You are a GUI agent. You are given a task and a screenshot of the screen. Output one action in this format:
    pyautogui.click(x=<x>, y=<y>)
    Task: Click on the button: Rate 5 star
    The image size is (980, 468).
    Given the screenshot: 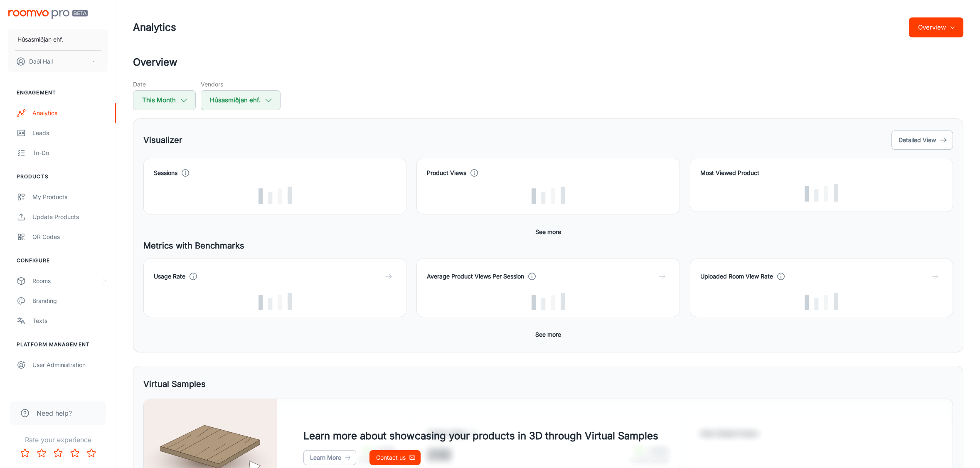 What is the action you would take?
    pyautogui.click(x=91, y=453)
    